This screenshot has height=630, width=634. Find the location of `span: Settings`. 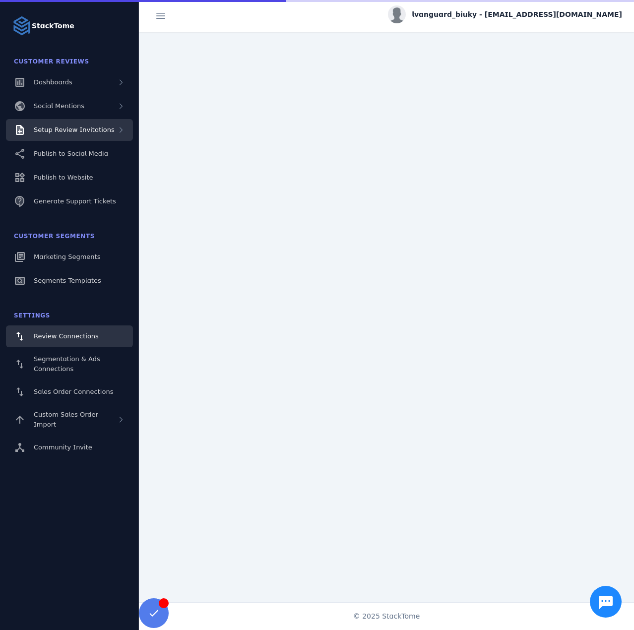

span: Settings is located at coordinates (32, 316).